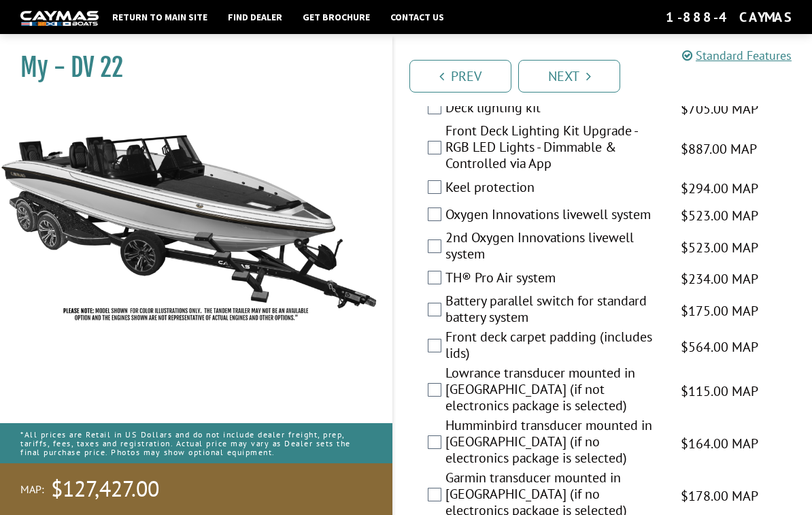 The height and width of the screenshot is (515, 812). What do you see at coordinates (720, 347) in the screenshot?
I see `span: $564.00 MAP` at bounding box center [720, 347].